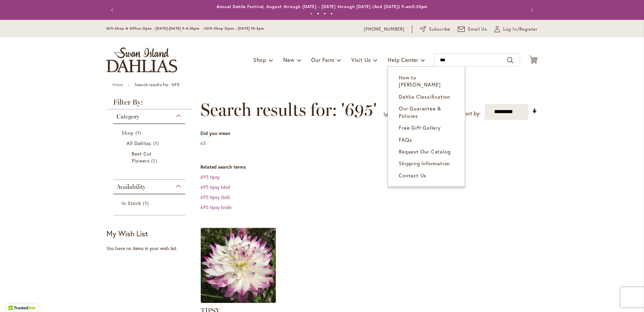  I want to click on span: Help Center, so click(403, 60).